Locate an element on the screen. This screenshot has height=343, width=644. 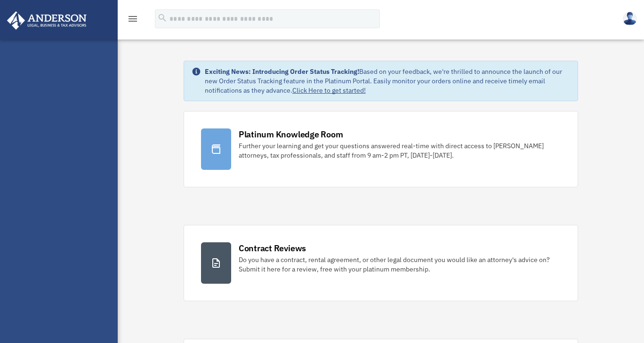
i: menu is located at coordinates (132, 19).